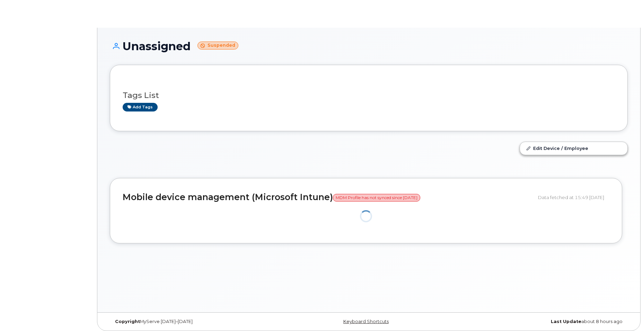 The height and width of the screenshot is (331, 644). Describe the element at coordinates (140, 107) in the screenshot. I see `a: Add tags` at that location.